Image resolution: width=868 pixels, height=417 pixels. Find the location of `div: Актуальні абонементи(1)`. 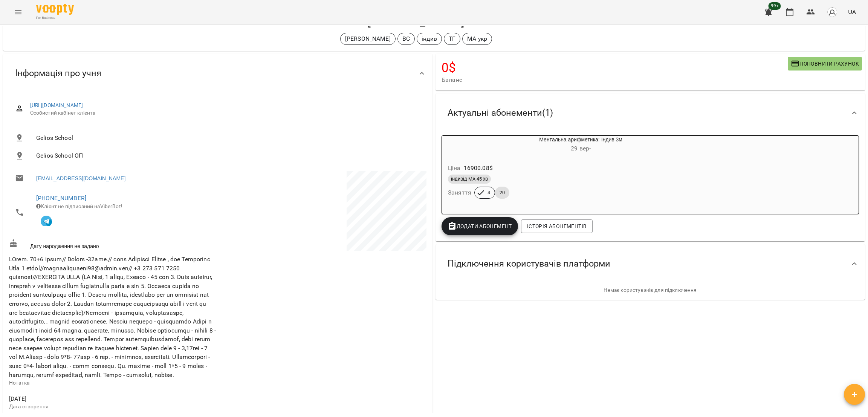

div: Актуальні абонементи(1) is located at coordinates (650, 113).